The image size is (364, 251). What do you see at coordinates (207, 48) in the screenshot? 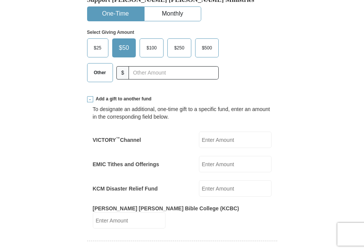
I see `span: $500` at bounding box center [207, 48].